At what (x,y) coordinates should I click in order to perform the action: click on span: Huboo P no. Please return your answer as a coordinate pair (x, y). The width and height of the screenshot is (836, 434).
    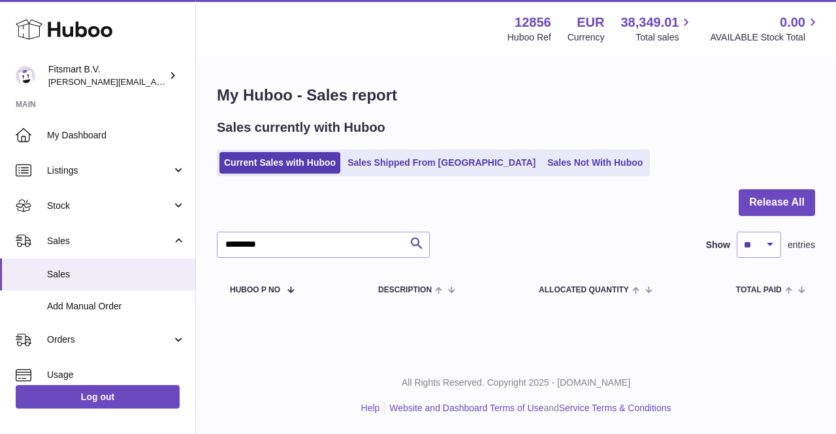
    Looking at the image, I should click on (255, 290).